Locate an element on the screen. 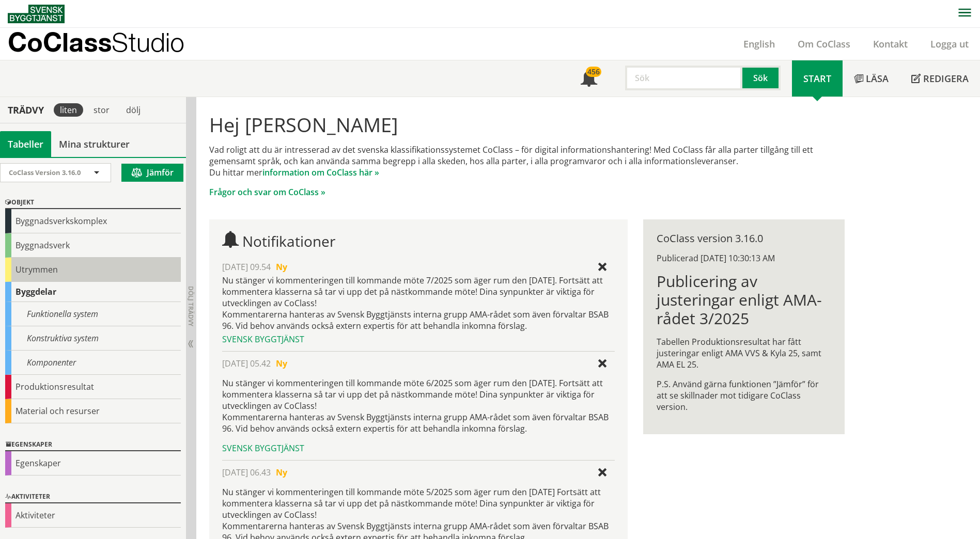 The image size is (980, 539). a: Kontakt is located at coordinates (890, 44).